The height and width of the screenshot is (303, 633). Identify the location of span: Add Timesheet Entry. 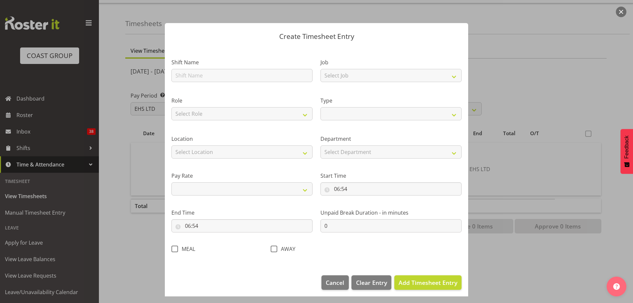
(428, 283).